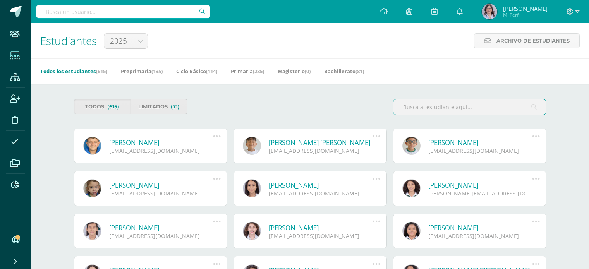 Image resolution: width=589 pixels, height=269 pixels. Describe the element at coordinates (533, 41) in the screenshot. I see `span: Archivo de Estudiantes` at that location.